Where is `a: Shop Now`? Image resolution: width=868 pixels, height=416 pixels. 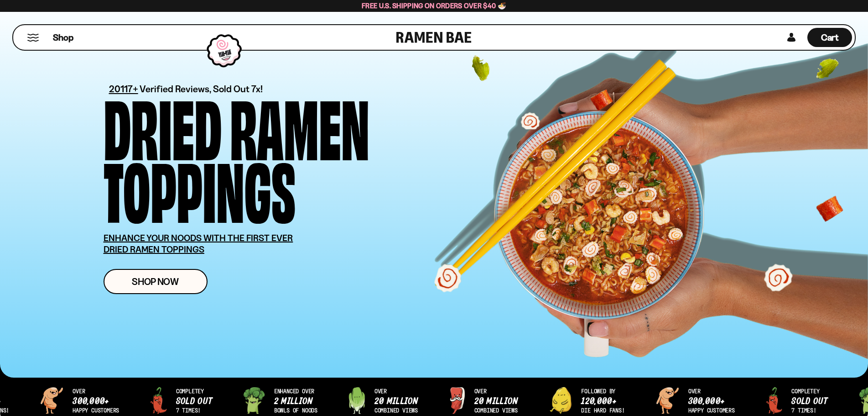
a: Shop Now is located at coordinates (156, 281).